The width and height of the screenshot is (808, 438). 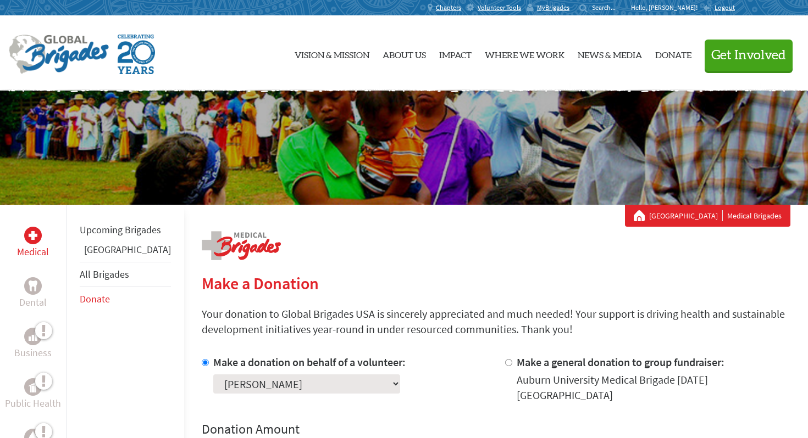 I want to click on button: Get Involved, so click(x=748, y=55).